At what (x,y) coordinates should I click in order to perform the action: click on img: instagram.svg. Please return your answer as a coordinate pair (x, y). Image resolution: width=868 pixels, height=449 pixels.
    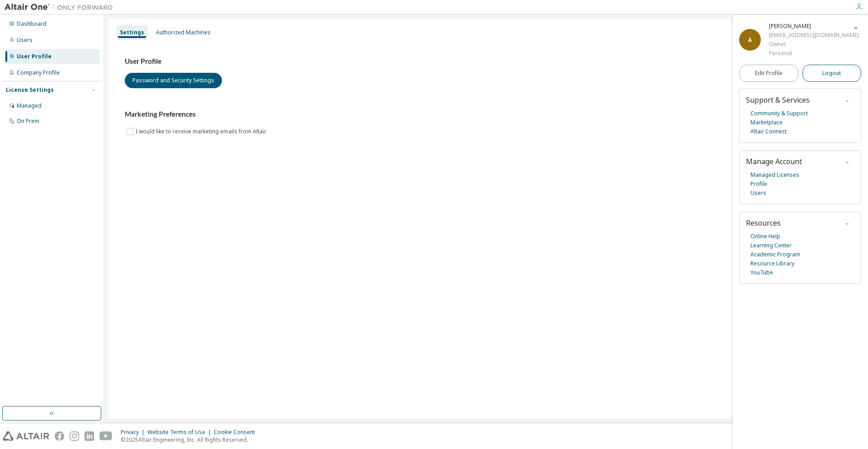
    Looking at the image, I should click on (74, 435).